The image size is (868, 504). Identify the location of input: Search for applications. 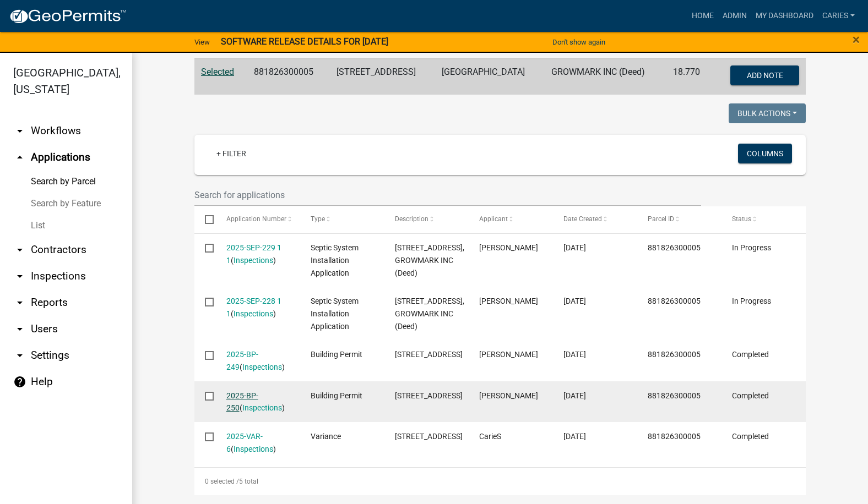
(447, 195).